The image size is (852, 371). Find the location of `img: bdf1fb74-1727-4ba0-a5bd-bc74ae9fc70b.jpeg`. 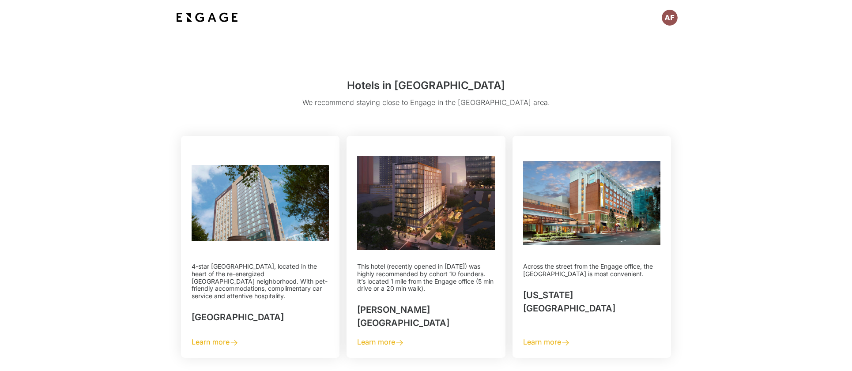

img: bdf1fb74-1727-4ba0-a5bd-bc74ae9fc70b.jpeg is located at coordinates (207, 18).